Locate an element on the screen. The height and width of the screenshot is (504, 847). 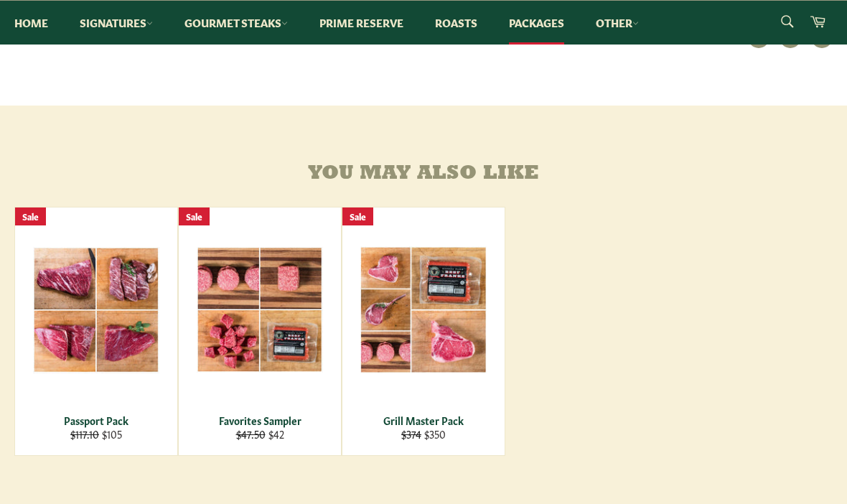
span: Share is located at coordinates (444, 37).